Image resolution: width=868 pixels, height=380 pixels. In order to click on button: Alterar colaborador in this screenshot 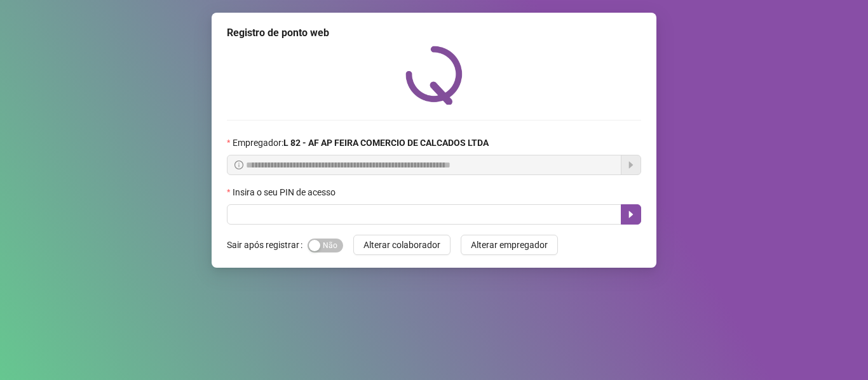, I will do `click(402, 245)`.